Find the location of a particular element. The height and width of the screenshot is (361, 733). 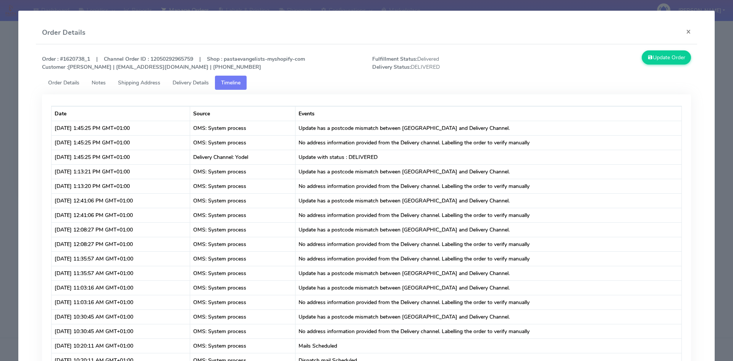

td: Update with status : DELIVERED is located at coordinates (488, 157).